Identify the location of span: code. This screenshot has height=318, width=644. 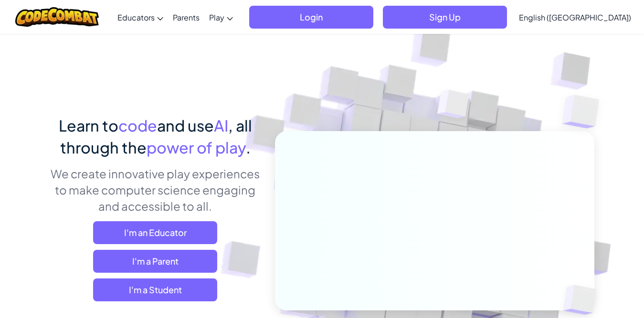
(138, 126).